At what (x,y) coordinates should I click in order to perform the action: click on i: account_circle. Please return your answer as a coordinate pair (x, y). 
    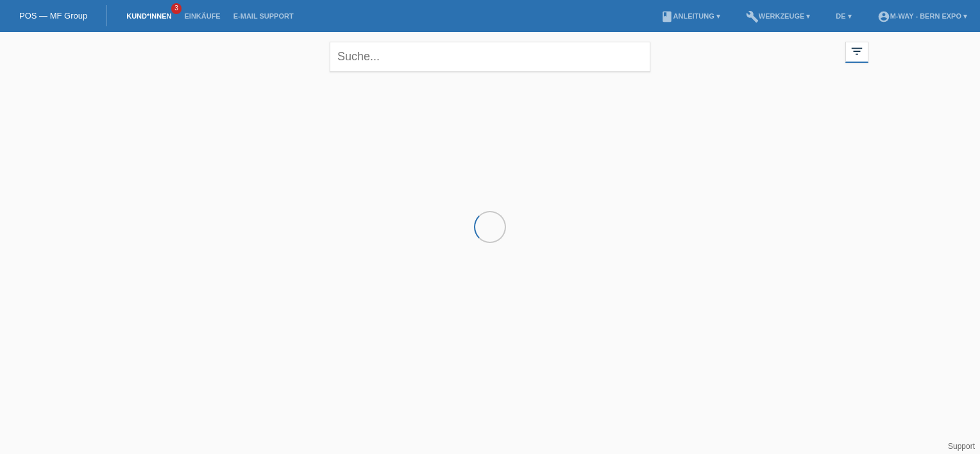
    Looking at the image, I should click on (884, 17).